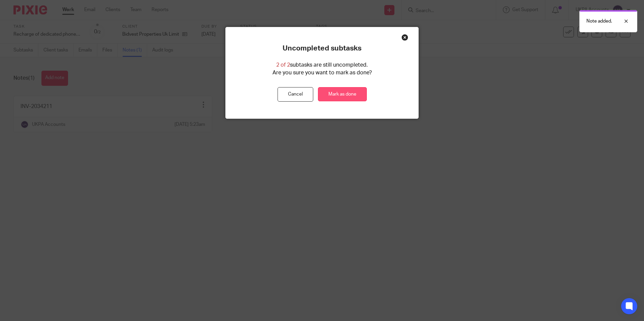 This screenshot has height=321, width=644. Describe the element at coordinates (322, 65) in the screenshot. I see `p: subtasks are still uncompleted.` at that location.